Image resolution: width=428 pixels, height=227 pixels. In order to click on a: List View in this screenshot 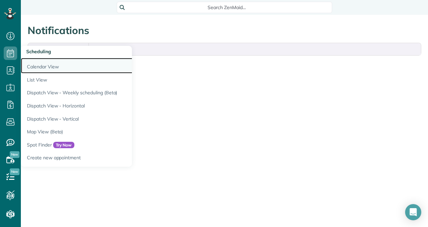, I will do `click(105, 80)`.